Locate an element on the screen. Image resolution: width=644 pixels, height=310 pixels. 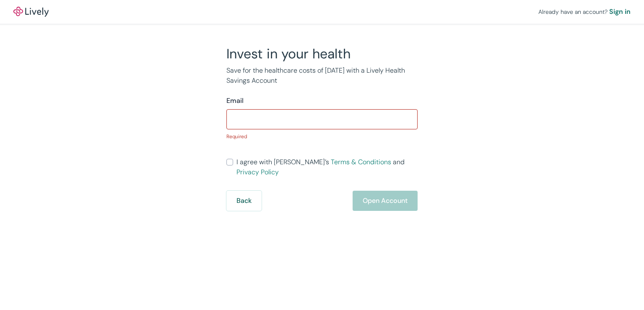
a: Privacy Policy is located at coordinates (258, 172).